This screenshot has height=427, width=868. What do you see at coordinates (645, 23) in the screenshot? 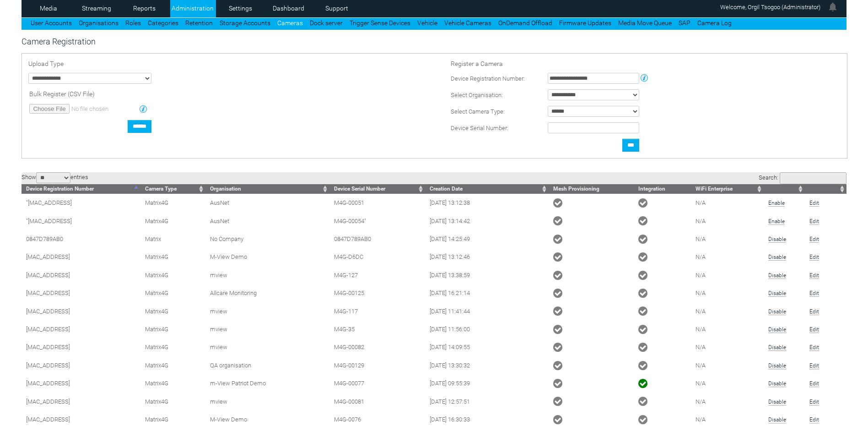
I see `a: Media Move Queue` at bounding box center [645, 23].